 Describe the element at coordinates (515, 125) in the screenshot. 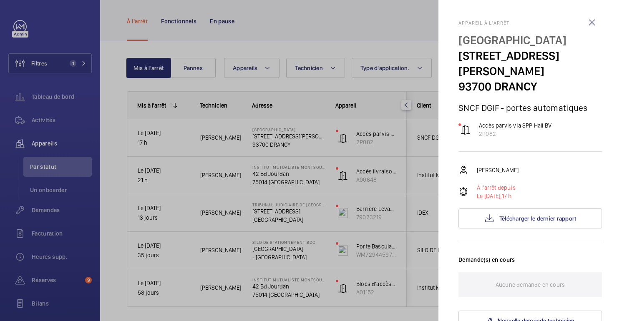

I see `font: Accès parvis via SPP Hall BV` at that location.